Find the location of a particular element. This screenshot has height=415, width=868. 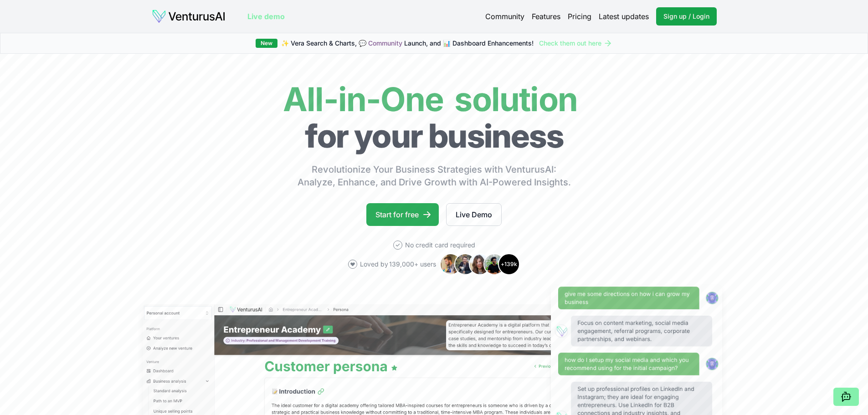

a: Live demo is located at coordinates (266, 16).